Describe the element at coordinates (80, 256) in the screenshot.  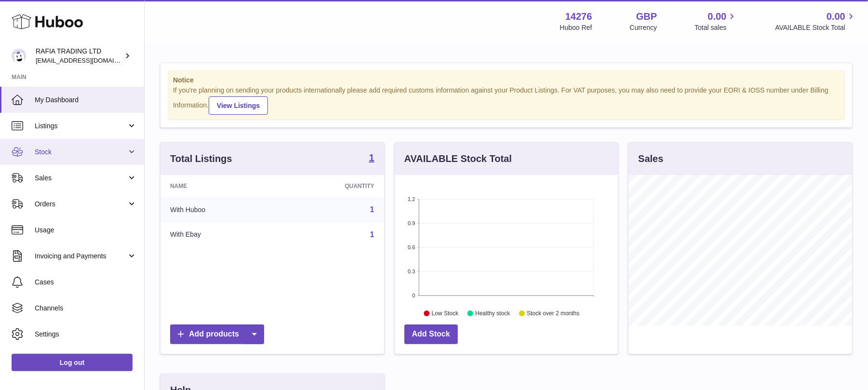
I see `span: Invoicing and Payments` at that location.